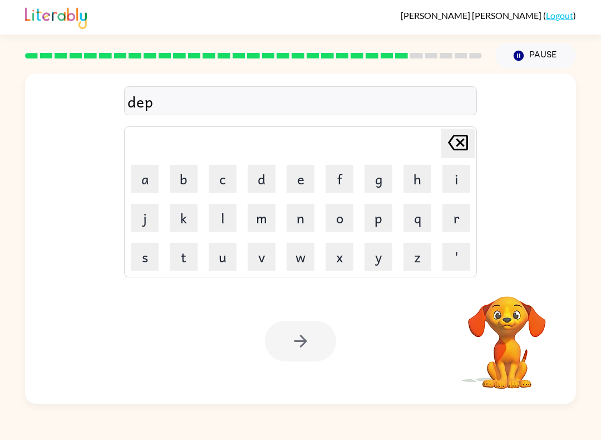  Describe the element at coordinates (223, 257) in the screenshot. I see `button: u` at that location.